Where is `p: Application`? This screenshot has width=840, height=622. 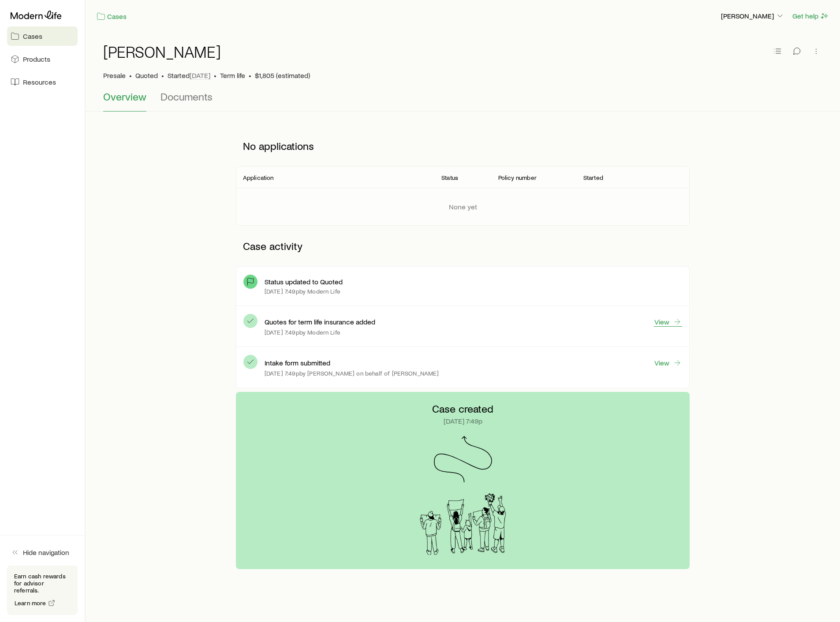 p: Application is located at coordinates (258, 178).